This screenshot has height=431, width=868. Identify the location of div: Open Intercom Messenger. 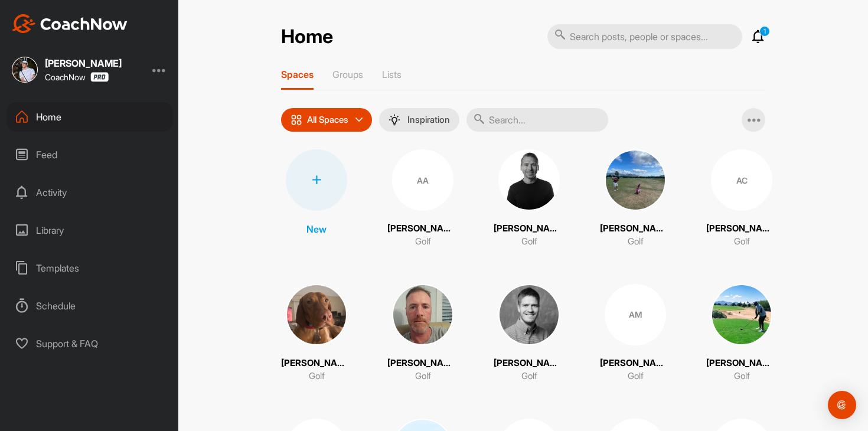
(842, 405).